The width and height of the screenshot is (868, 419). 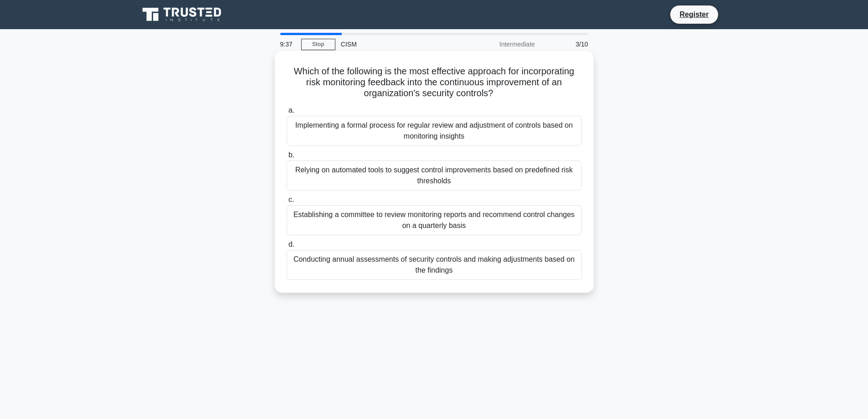 What do you see at coordinates (434, 83) in the screenshot?
I see `h5: Which of the following is the most effective approach for incorporating risk monitoring feedback ...` at bounding box center [434, 83].